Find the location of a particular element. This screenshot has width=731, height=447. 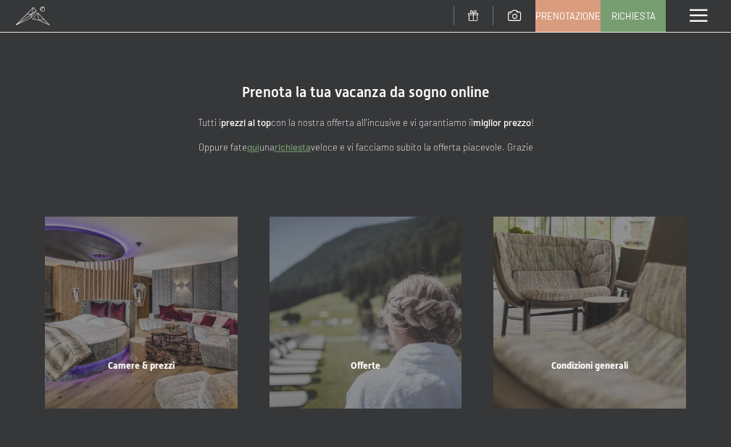

span: Camere & prezzi is located at coordinates (141, 365).